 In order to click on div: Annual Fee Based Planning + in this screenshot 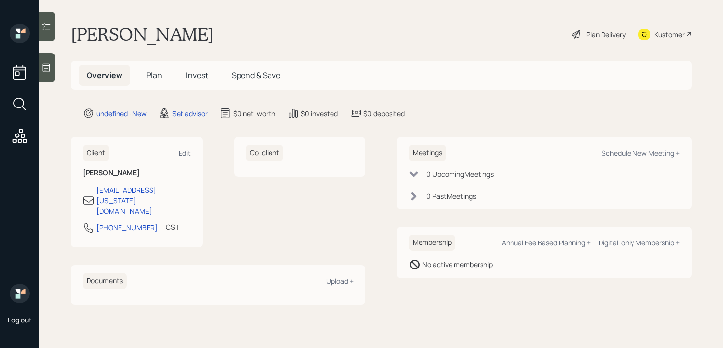, I will do `click(546, 243)`.